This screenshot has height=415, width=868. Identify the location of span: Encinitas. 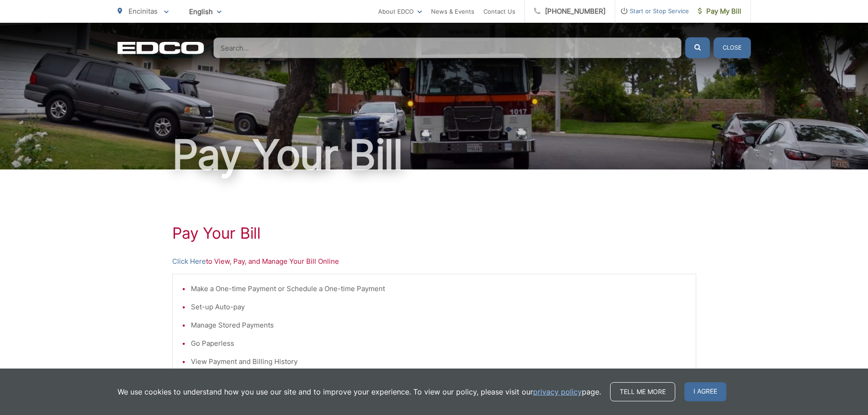
(143, 11).